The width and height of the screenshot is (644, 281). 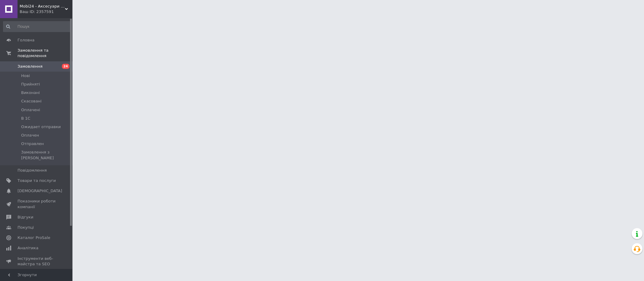 I want to click on input: Пошук, so click(x=37, y=26).